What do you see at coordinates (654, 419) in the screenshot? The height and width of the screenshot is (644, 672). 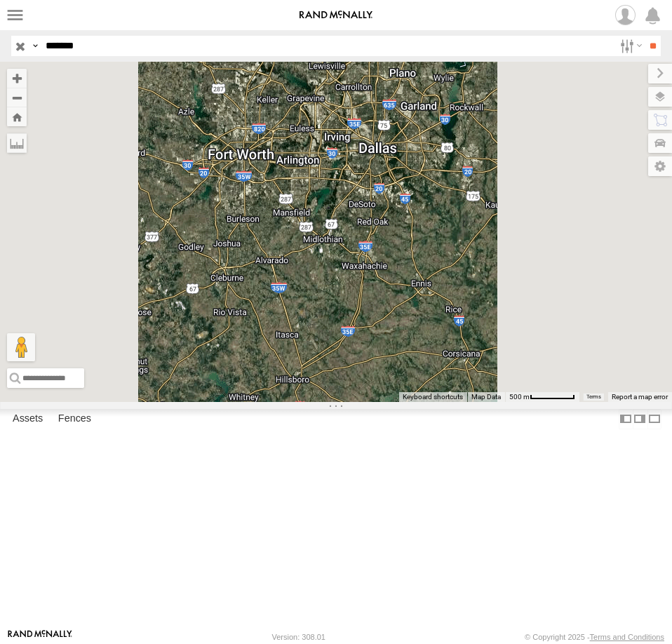 I see `label: Hide Summary Table` at bounding box center [654, 419].